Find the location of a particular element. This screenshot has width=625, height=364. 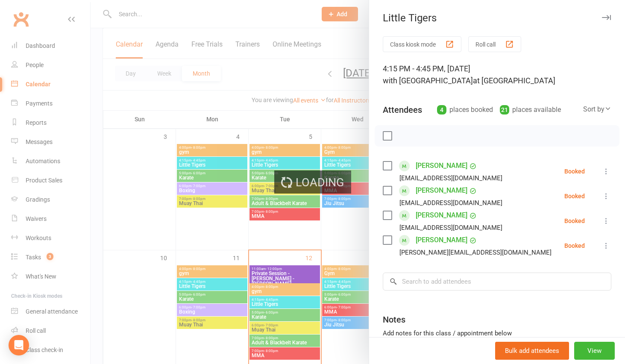

button: Roll call is located at coordinates (495, 44).